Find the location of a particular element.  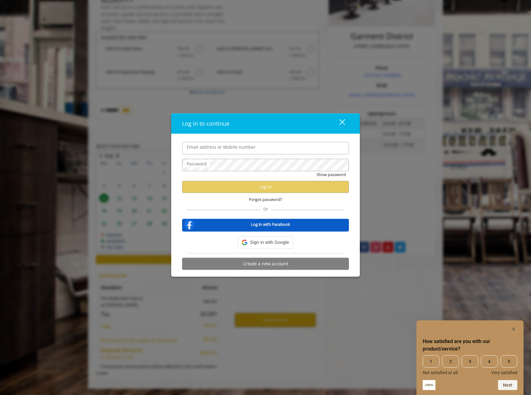

span: Log in to continue is located at coordinates (206, 123).